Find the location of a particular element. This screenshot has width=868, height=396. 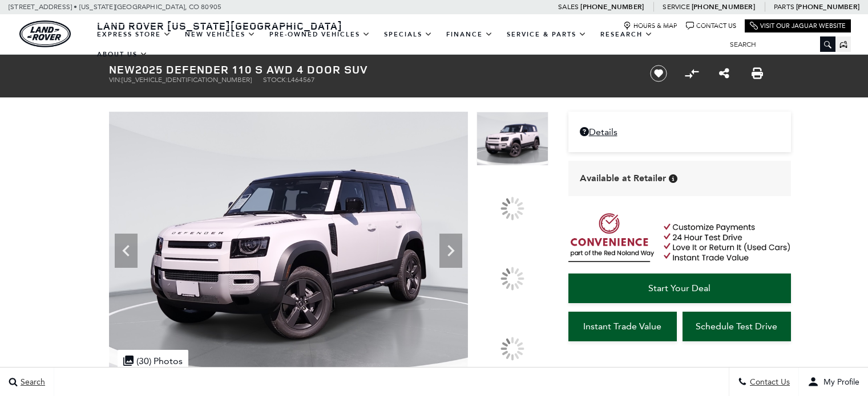

span: Schedule Test Drive is located at coordinates (737, 326).